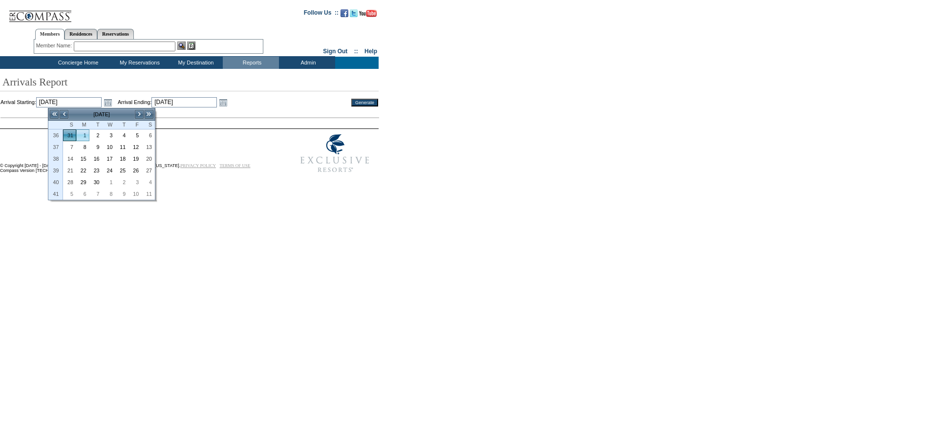  What do you see at coordinates (148, 159) in the screenshot?
I see `td: Saturday, September 20, 2025` at bounding box center [148, 159].